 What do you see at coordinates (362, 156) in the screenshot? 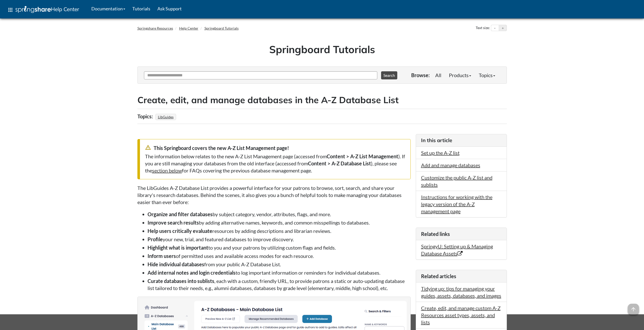
I see `strong: Content > A-Z List Management` at bounding box center [362, 156].